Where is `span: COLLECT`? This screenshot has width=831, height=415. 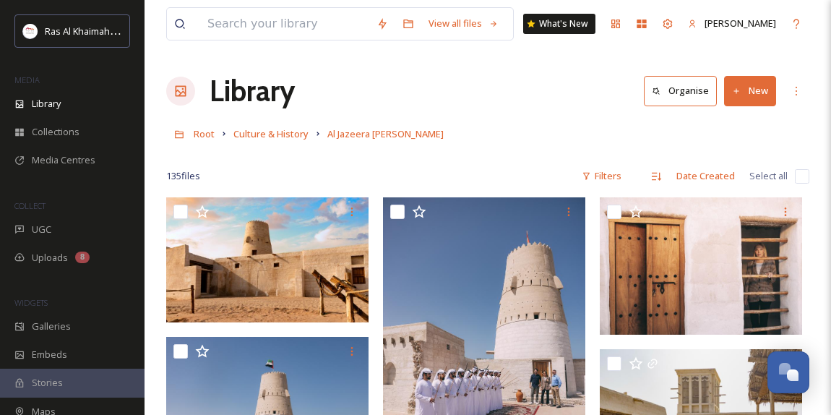
span: COLLECT is located at coordinates (30, 205).